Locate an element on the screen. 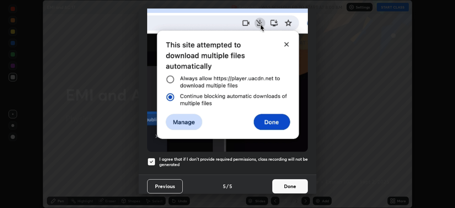 This screenshot has width=455, height=208. button: Previous is located at coordinates (165, 186).